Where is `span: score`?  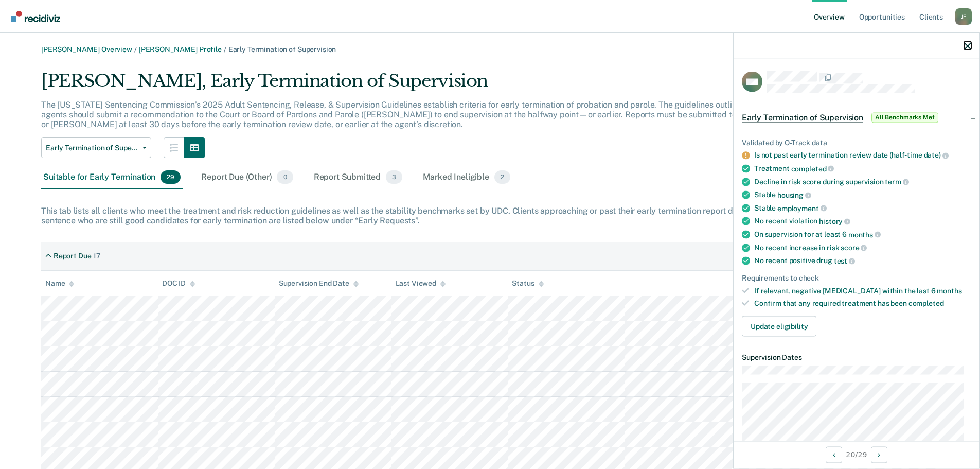
span: score is located at coordinates (853, 248).